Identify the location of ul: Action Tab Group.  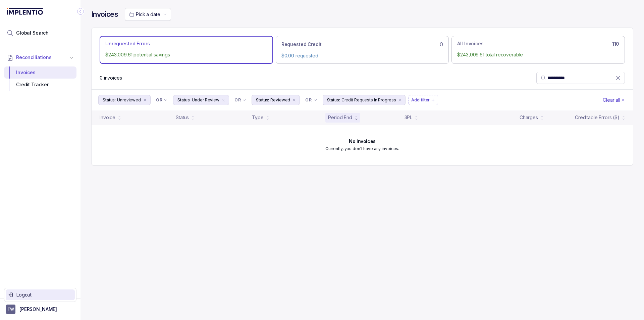
(362, 50).